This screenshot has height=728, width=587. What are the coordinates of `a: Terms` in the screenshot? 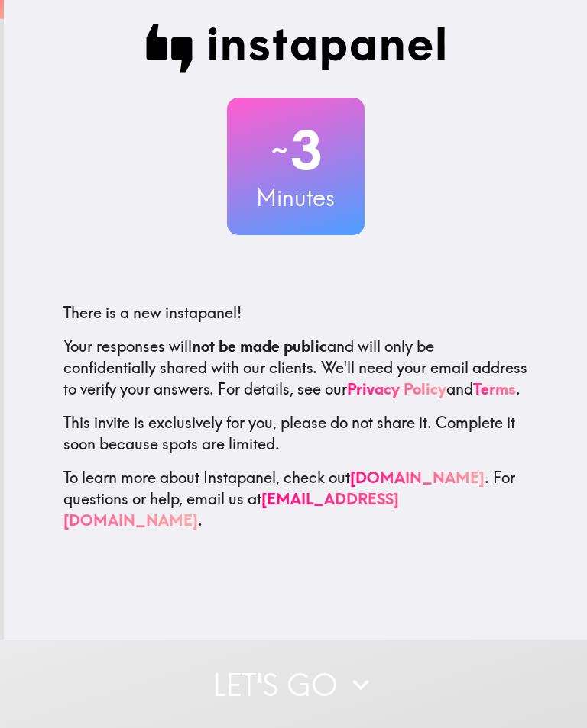 It's located at (494, 389).